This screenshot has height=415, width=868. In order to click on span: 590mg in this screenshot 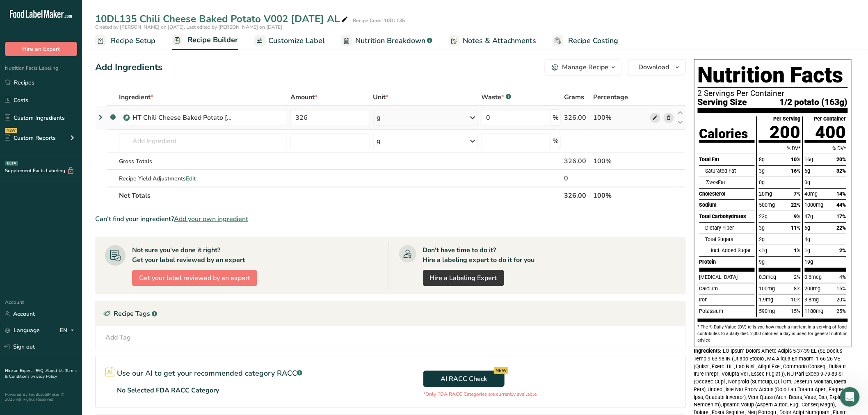, I will do `click(767, 311)`.